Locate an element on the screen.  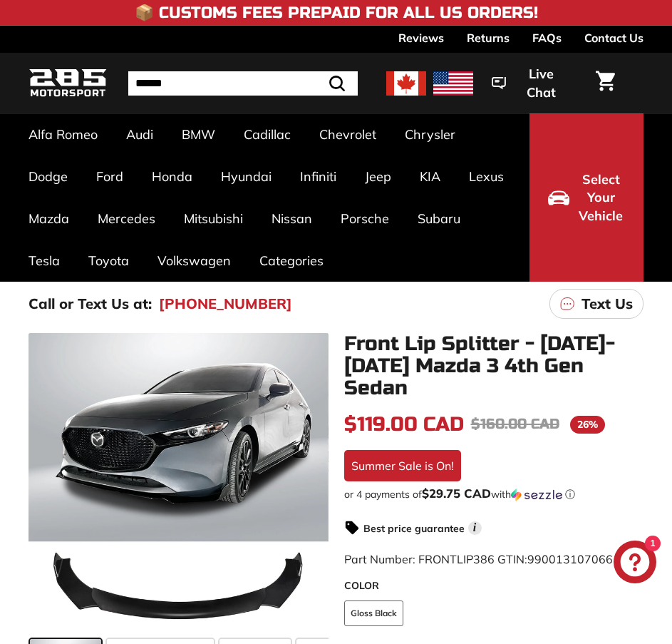
a: Reviews is located at coordinates (421, 38).